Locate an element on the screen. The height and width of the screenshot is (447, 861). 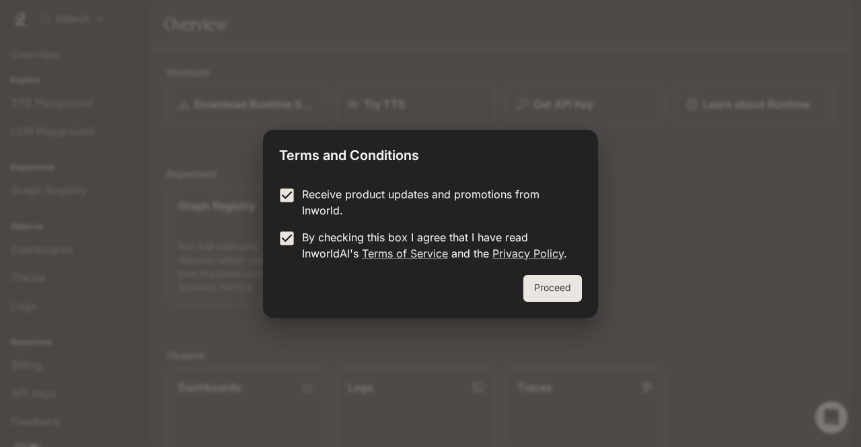
a: Privacy Policy is located at coordinates (528, 254).